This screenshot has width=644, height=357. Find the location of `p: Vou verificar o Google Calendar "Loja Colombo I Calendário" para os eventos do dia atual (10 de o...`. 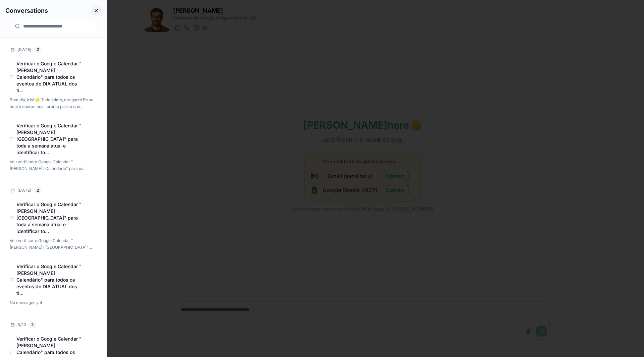

p: Vou verificar o Google Calendar "Loja Colombo I Calendário" para os eventos do dia atual (10 de o... is located at coordinates (51, 165).